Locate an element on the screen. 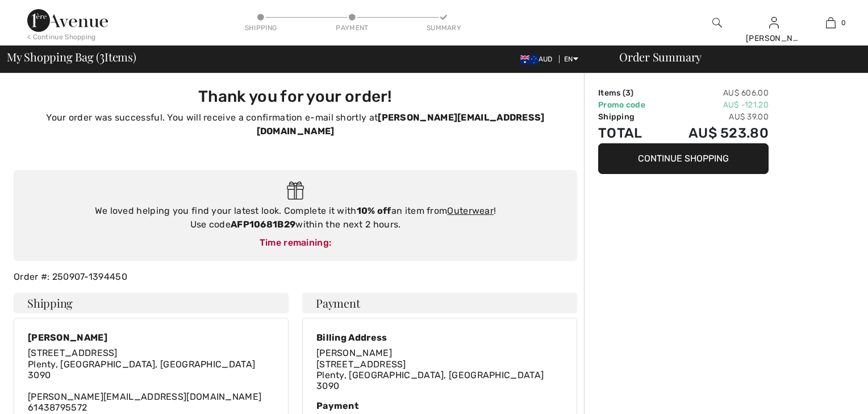 The height and width of the screenshot is (414, 868). span: AUD is located at coordinates (539, 59).